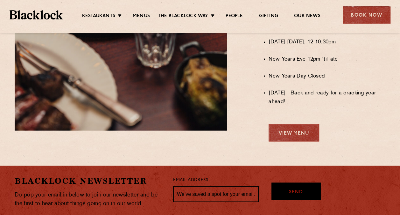 The image size is (400, 215). Describe the element at coordinates (296, 192) in the screenshot. I see `span: Send` at that location.